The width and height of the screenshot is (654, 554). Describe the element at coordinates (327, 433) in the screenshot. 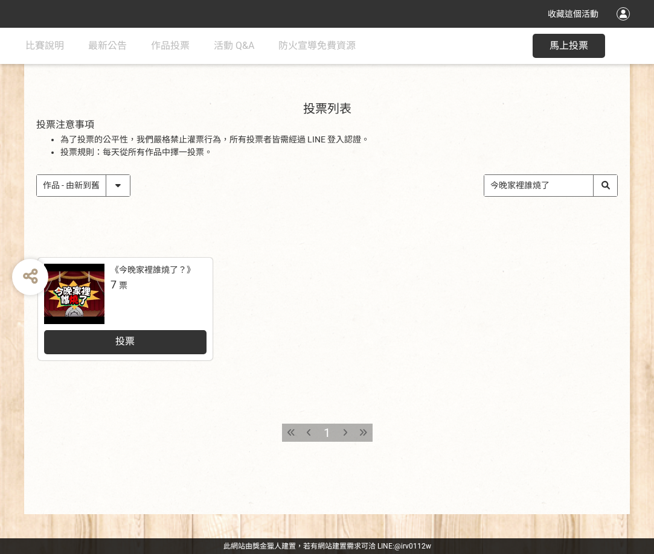

I see `span: 1` at that location.